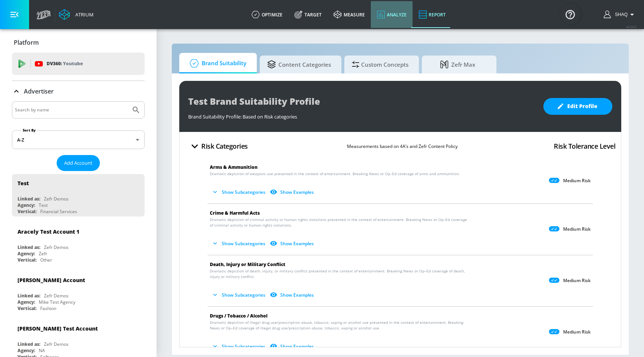 The height and width of the screenshot is (357, 644). What do you see at coordinates (349, 15) in the screenshot?
I see `a: measure` at bounding box center [349, 15].